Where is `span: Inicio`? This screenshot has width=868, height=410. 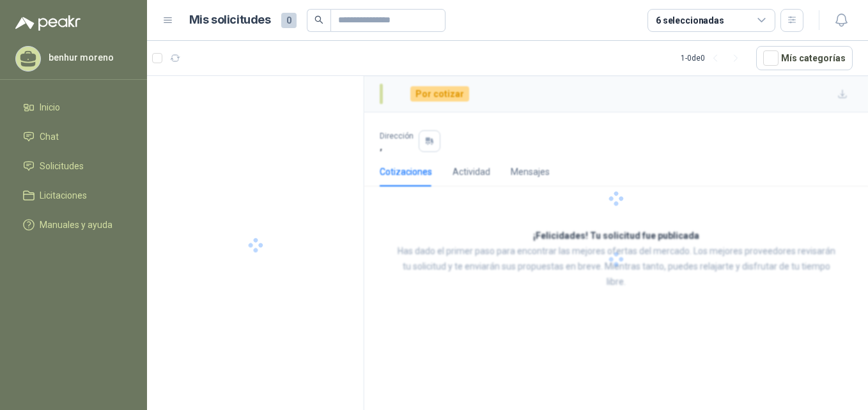 span: Inicio is located at coordinates (50, 107).